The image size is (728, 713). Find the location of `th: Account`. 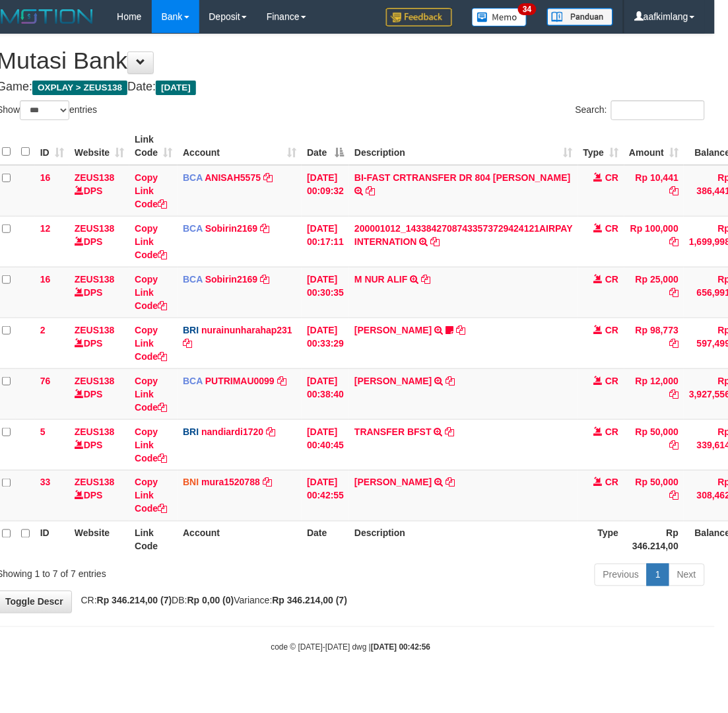

th: Account is located at coordinates (240, 540).